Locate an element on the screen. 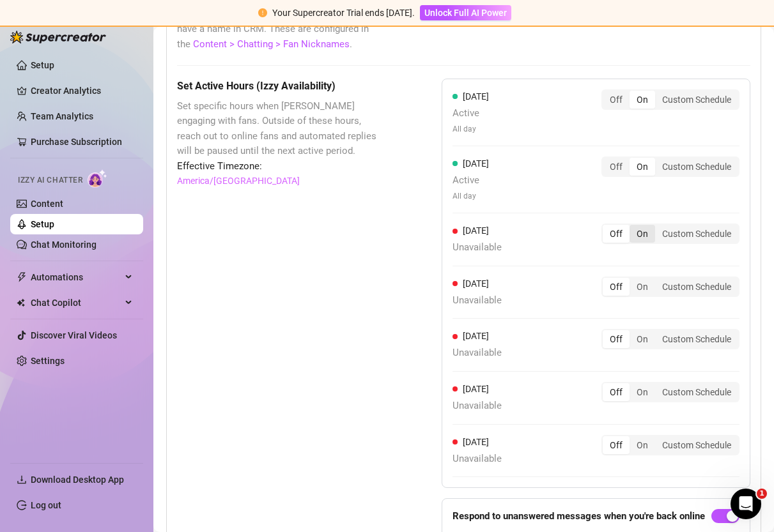 The width and height of the screenshot is (774, 532). a: Settings is located at coordinates (47, 361).